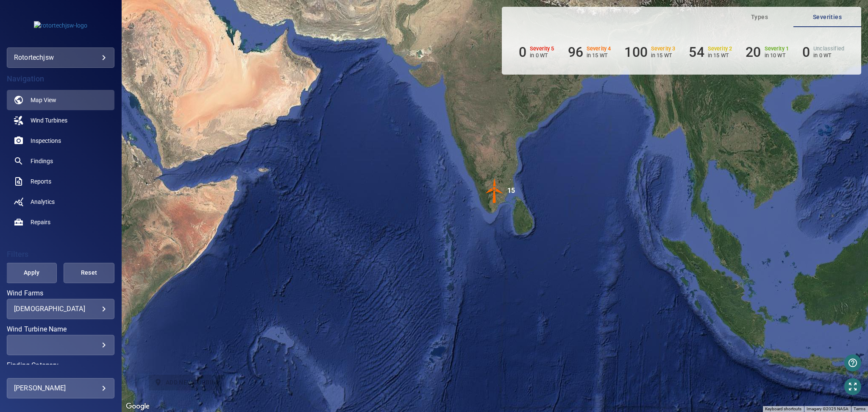  Describe the element at coordinates (60, 222) in the screenshot. I see `a: repairs noActive` at that location.